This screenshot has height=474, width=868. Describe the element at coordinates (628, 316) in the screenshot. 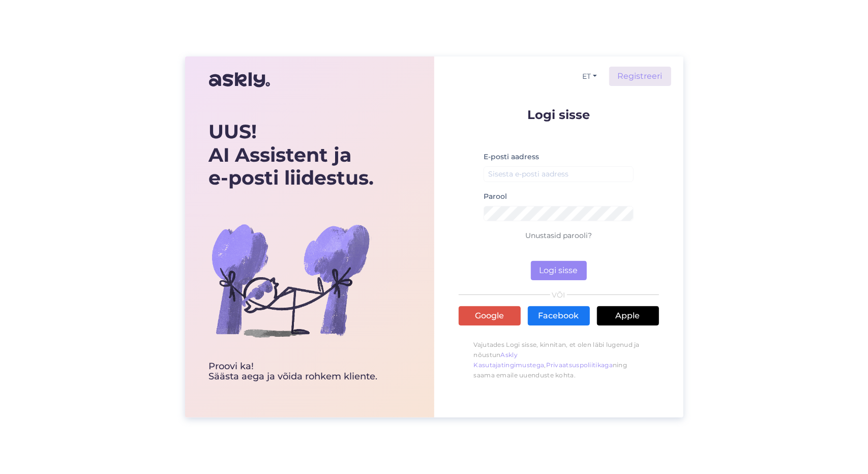

I see `a: Apple` at that location.